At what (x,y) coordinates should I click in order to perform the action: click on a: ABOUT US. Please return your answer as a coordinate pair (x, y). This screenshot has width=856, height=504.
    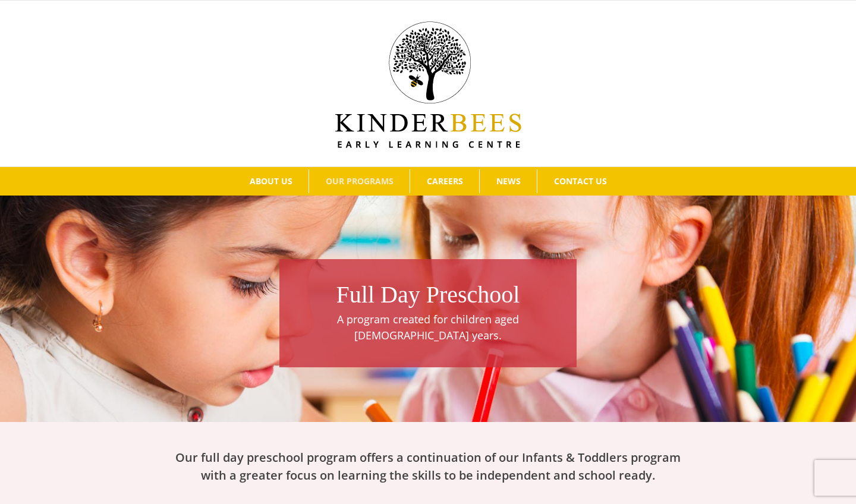
    Looking at the image, I should click on (271, 181).